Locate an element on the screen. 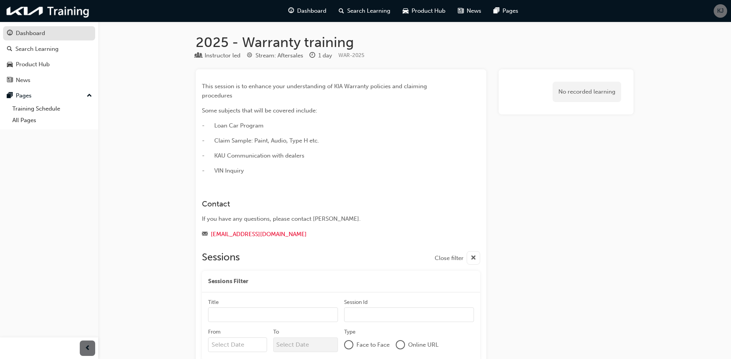 Image resolution: width=731 pixels, height=359 pixels. a: kia-training is located at coordinates (48, 11).